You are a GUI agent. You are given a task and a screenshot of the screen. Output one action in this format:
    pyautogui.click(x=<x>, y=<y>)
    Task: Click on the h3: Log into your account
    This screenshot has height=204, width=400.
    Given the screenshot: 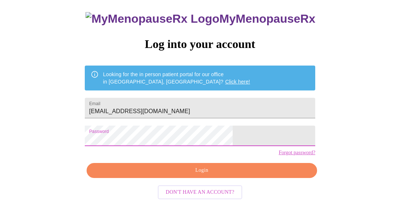 What is the action you would take?
    pyautogui.click(x=200, y=44)
    